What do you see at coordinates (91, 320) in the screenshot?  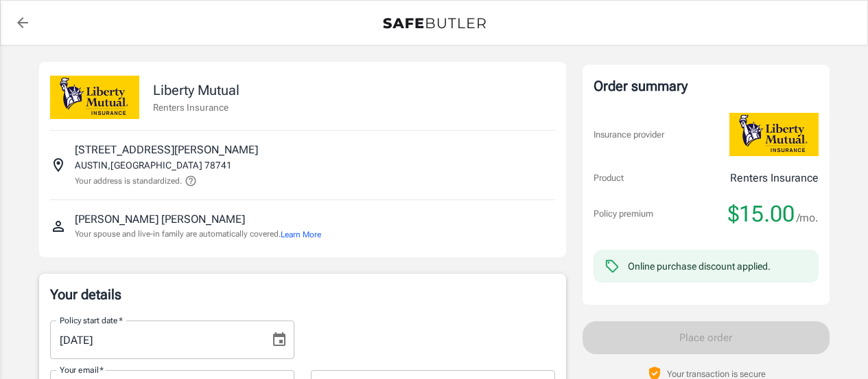 I see `label: Policy start date` at bounding box center [91, 320].